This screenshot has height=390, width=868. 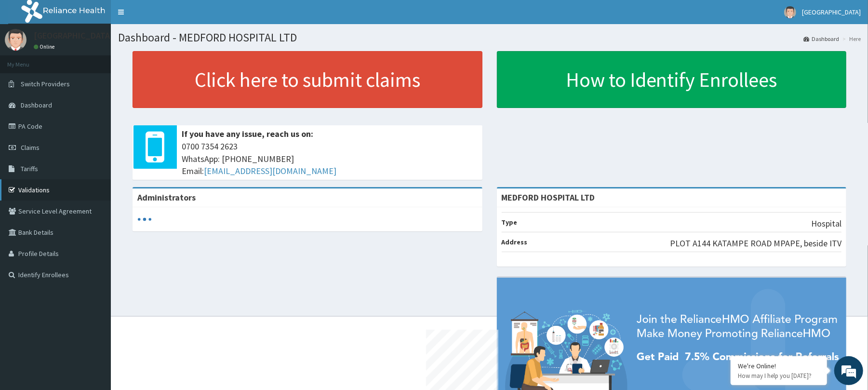 I want to click on span: Dashboard, so click(x=36, y=105).